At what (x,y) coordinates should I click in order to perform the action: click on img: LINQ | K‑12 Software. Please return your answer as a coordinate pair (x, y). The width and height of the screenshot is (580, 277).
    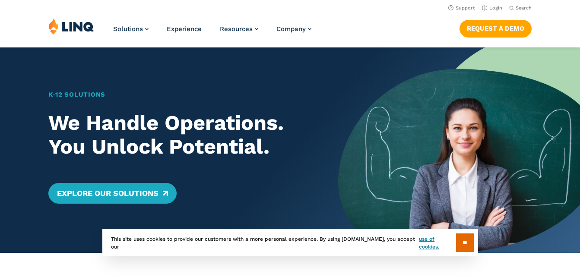
    Looking at the image, I should click on (71, 26).